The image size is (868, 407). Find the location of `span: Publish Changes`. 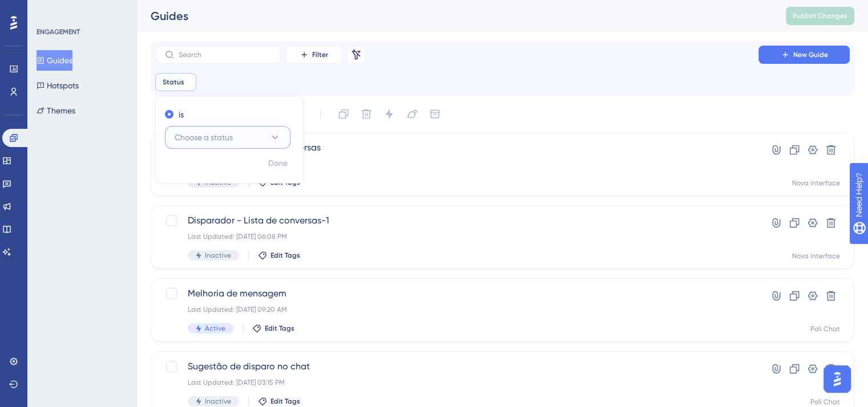

span: Publish Changes is located at coordinates (821, 16).